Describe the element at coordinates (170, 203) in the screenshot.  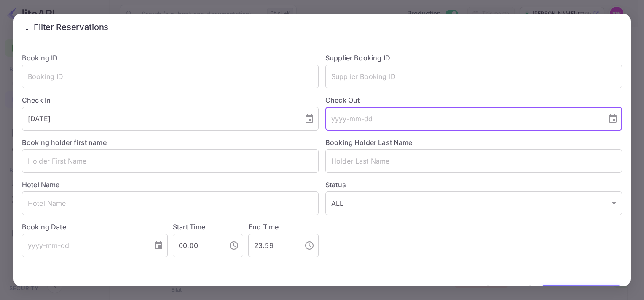
I see `input: Hotel Name` at that location.